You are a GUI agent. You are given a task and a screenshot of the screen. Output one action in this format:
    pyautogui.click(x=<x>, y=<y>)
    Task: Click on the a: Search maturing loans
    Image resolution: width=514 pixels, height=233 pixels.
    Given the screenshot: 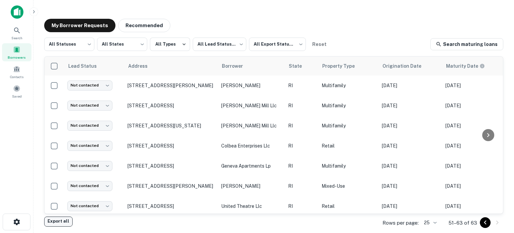 What is the action you would take?
    pyautogui.click(x=467, y=44)
    